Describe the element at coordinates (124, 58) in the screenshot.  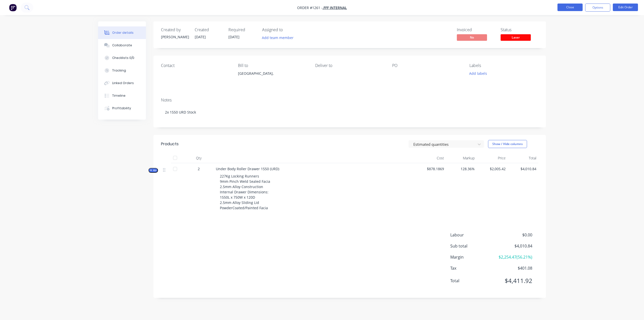
I see `div: Checklists 0/0` at that location.